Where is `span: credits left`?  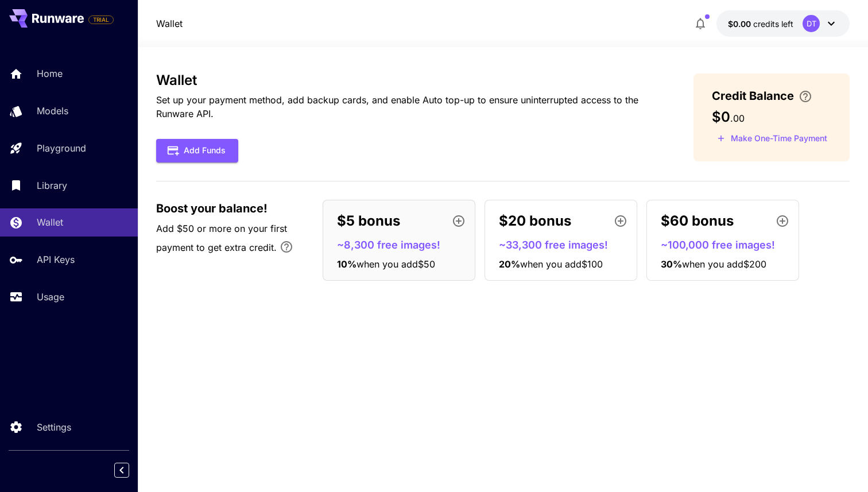
span: credits left is located at coordinates (774, 23).